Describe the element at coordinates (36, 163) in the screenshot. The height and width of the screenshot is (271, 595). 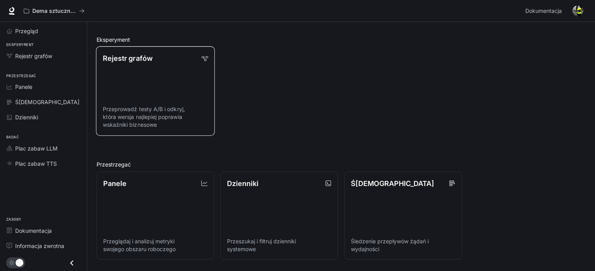
I see `font: Plac zabaw TTS` at that location.